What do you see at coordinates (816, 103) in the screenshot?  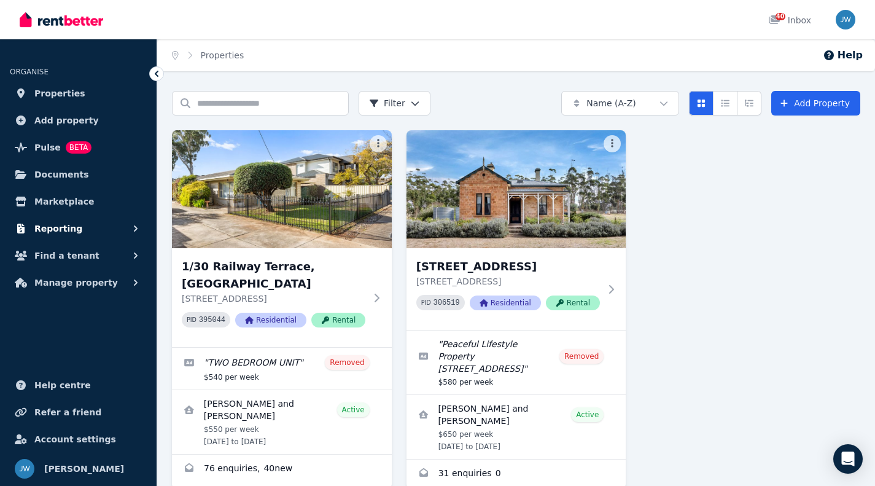 I see `a: Add Property` at bounding box center [816, 103].